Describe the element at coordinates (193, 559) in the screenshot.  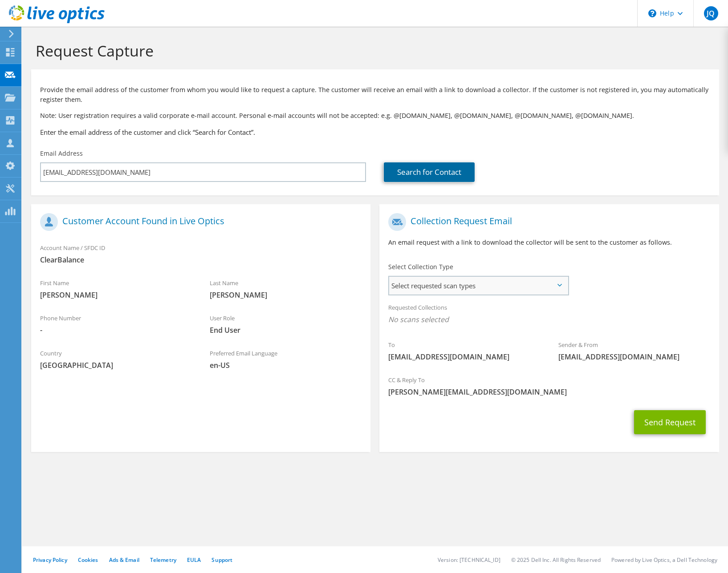
I see `a: EULA` at that location.